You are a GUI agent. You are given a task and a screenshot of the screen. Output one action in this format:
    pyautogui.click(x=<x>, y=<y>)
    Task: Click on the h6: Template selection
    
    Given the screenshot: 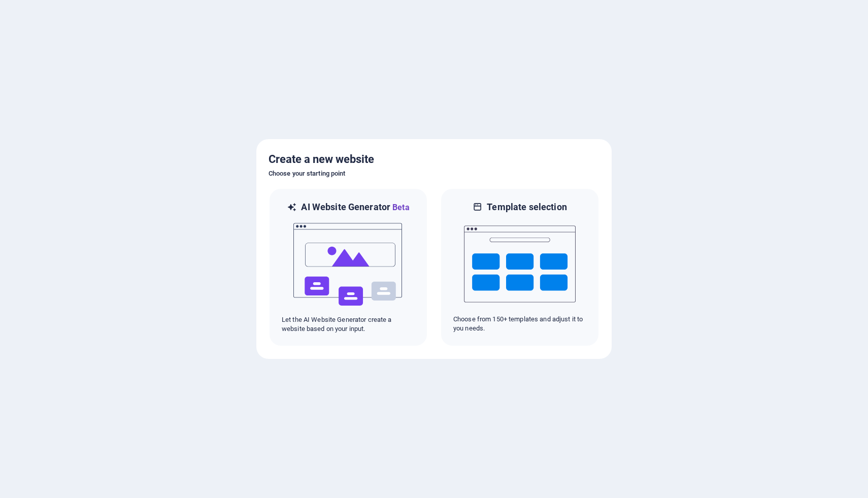 What is the action you would take?
    pyautogui.click(x=526, y=207)
    